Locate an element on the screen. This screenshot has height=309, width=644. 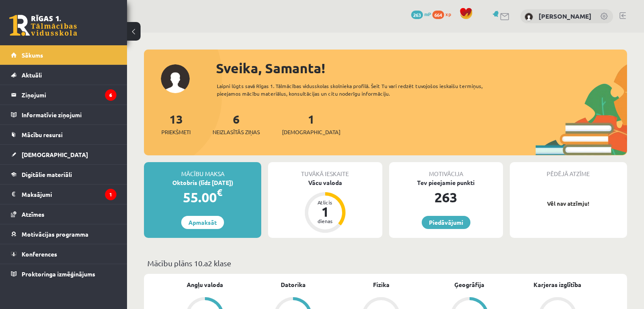
a: 664 xp is located at coordinates (444, 14).